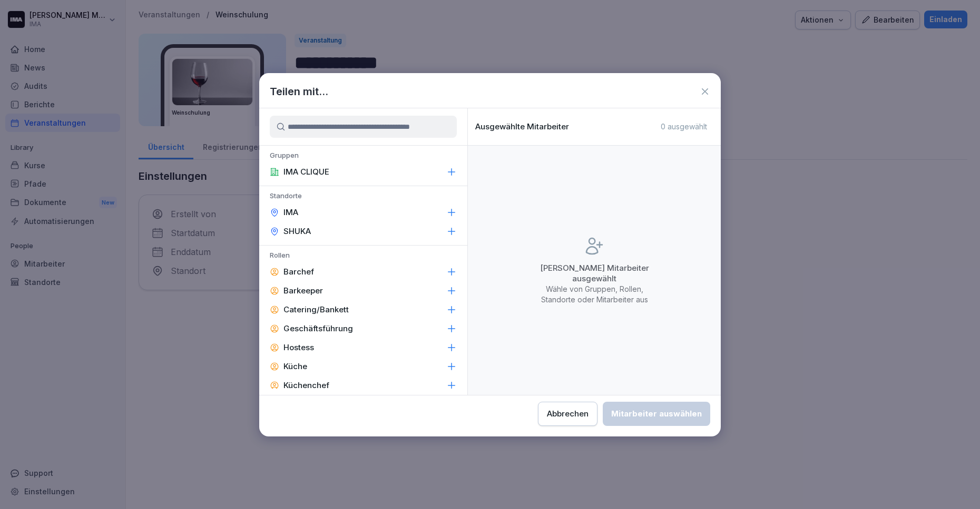 This screenshot has height=509, width=980. What do you see at coordinates (306, 385) in the screenshot?
I see `p: Küchenchef` at bounding box center [306, 385].